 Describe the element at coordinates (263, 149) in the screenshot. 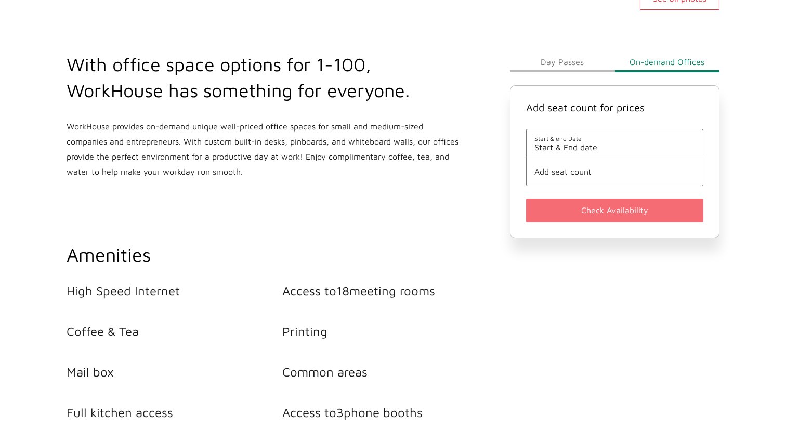

I see `p: WorkHouse provides on-demand unique well-priced office spaces for small and medium-sized companie...` at that location.